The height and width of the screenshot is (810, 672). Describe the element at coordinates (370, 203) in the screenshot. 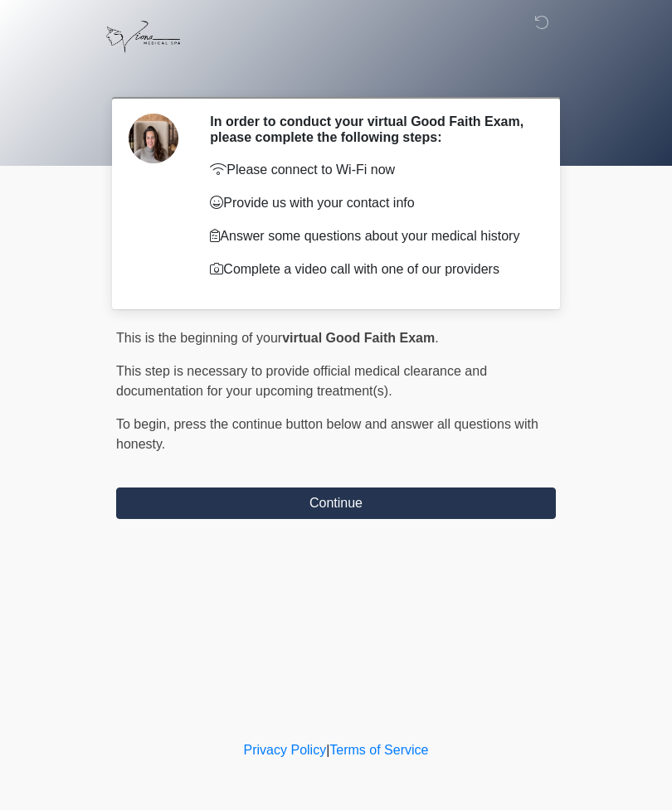

I see `p: Provide us with your contact info` at that location.